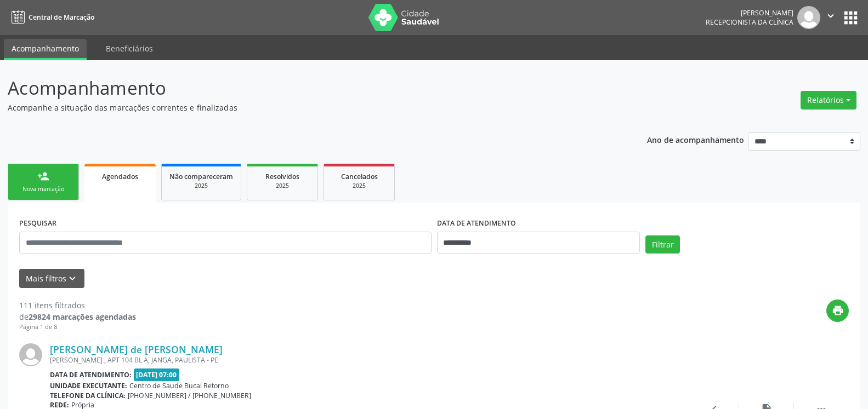 The image size is (868, 409). What do you see at coordinates (201, 176) in the screenshot?
I see `span: Não compareceram` at bounding box center [201, 176].